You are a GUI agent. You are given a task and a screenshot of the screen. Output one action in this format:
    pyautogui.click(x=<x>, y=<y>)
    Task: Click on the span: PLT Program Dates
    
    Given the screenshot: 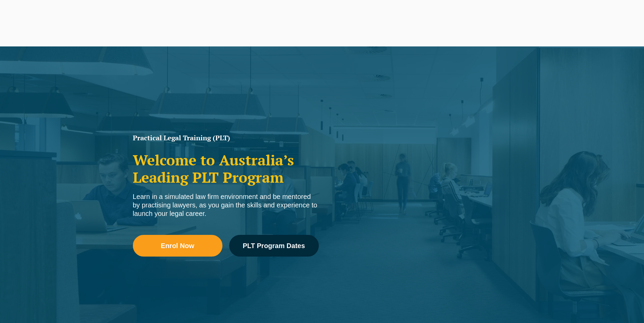 What is the action you would take?
    pyautogui.click(x=274, y=245)
    